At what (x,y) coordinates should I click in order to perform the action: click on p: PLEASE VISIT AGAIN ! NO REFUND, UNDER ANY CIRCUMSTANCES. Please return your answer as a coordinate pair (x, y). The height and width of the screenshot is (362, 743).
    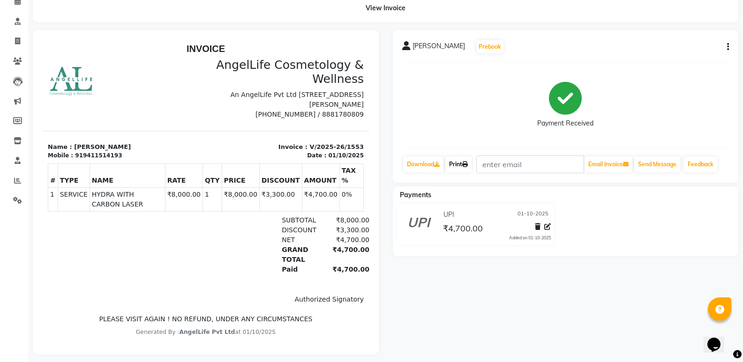
    Looking at the image, I should click on (164, 275).